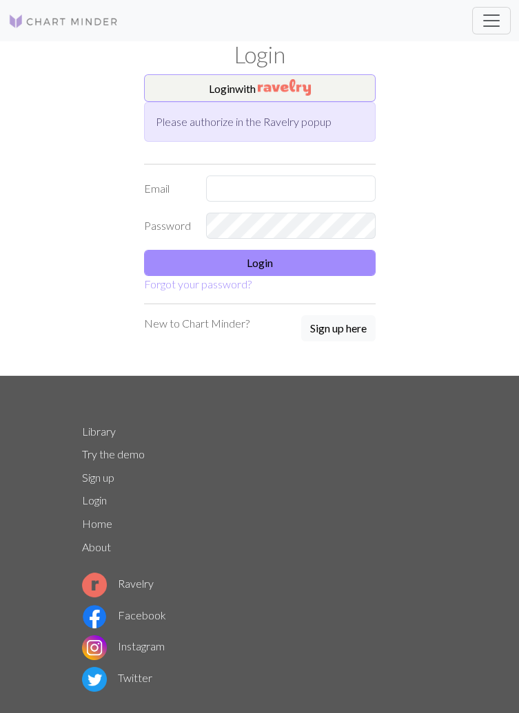 The image size is (519, 713). What do you see at coordinates (94, 680) in the screenshot?
I see `img: Twitter logo` at bounding box center [94, 680].